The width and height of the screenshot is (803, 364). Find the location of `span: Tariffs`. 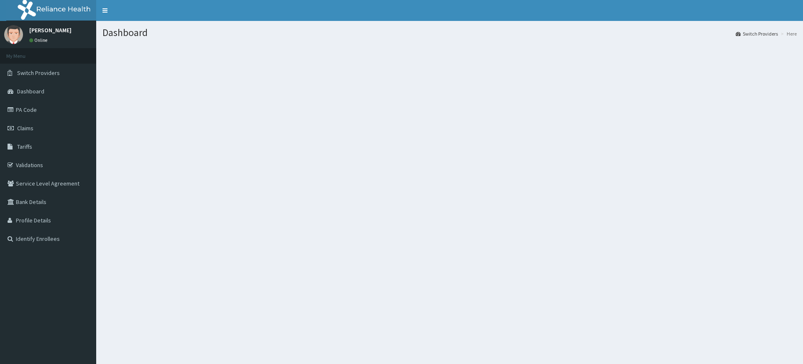

span: Tariffs is located at coordinates (25, 146).